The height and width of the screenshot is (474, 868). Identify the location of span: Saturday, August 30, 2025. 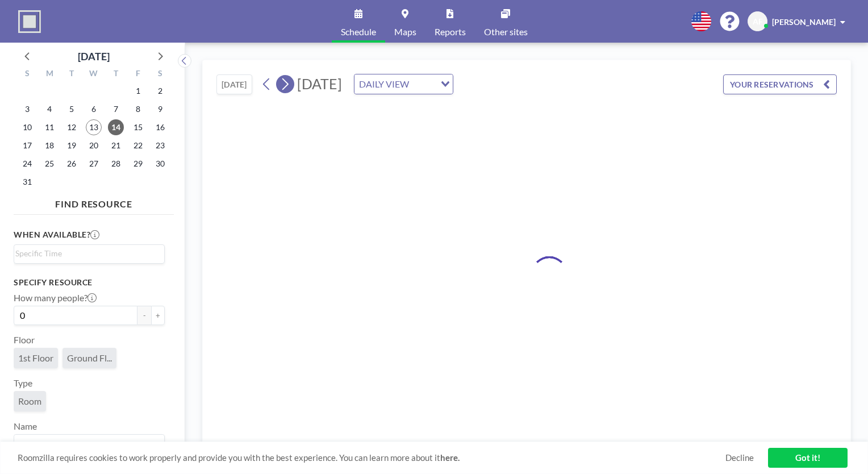
(160, 164).